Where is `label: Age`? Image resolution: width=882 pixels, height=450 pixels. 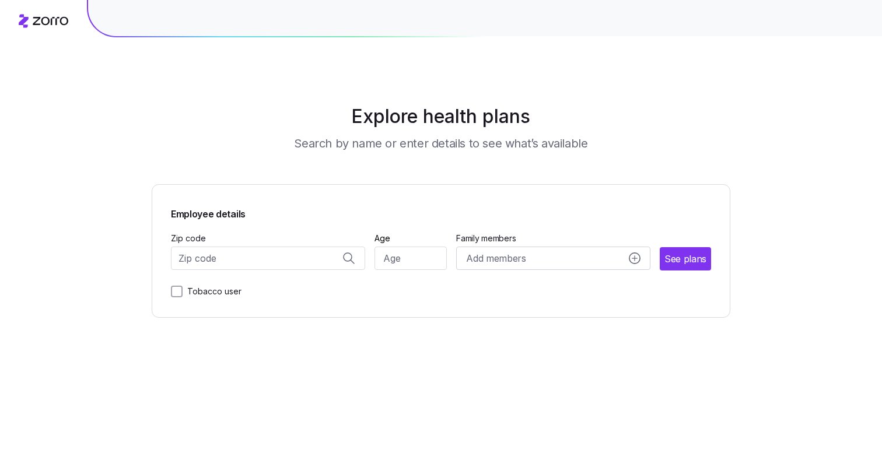 label: Age is located at coordinates (382, 238).